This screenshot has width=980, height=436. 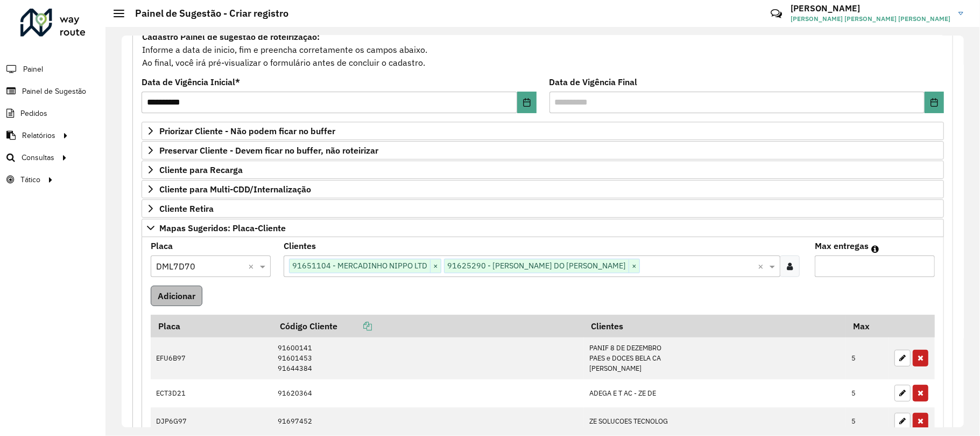 What do you see at coordinates (715, 326) in the screenshot?
I see `th: Clientes` at bounding box center [715, 326].